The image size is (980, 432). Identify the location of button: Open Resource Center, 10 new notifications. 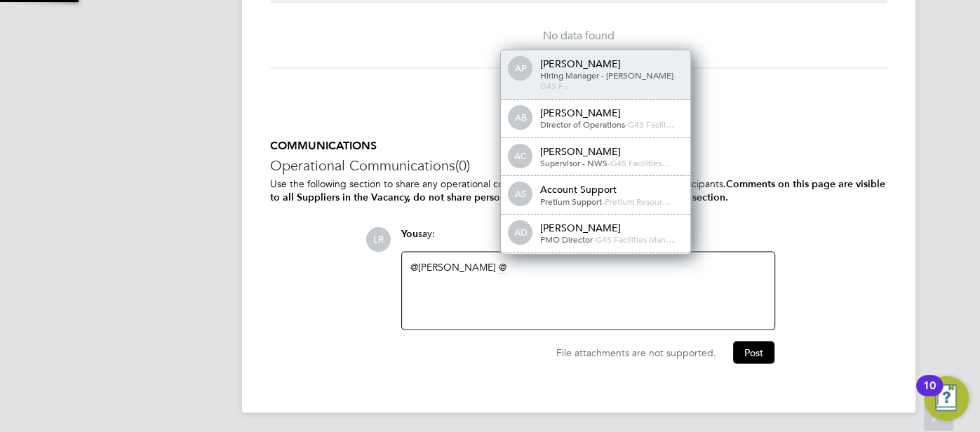
(946, 398).